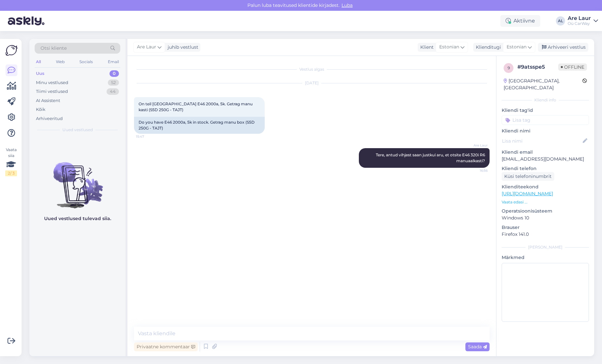 This screenshot has height=364, width=602. I want to click on input: Lisa nimi, so click(542, 141).